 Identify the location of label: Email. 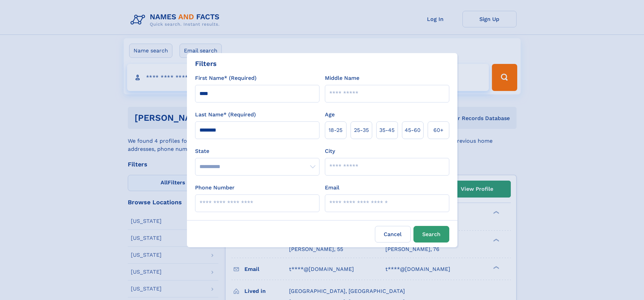
(332, 188).